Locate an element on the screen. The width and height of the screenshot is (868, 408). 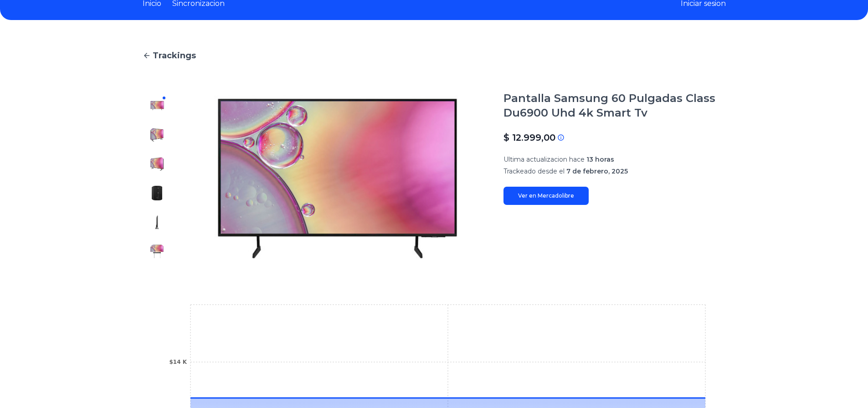
span: Ultima actualizacion hace is located at coordinates (544, 159).